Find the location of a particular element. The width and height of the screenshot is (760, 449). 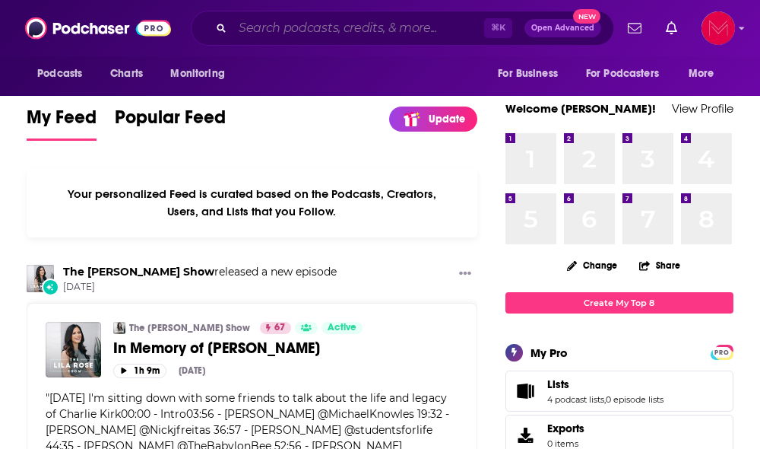

span: New is located at coordinates (587, 16).